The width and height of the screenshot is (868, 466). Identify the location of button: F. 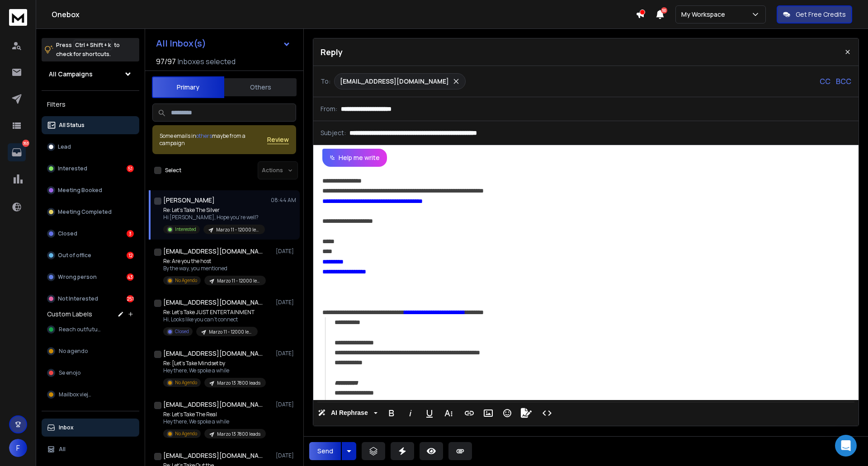
(18, 448).